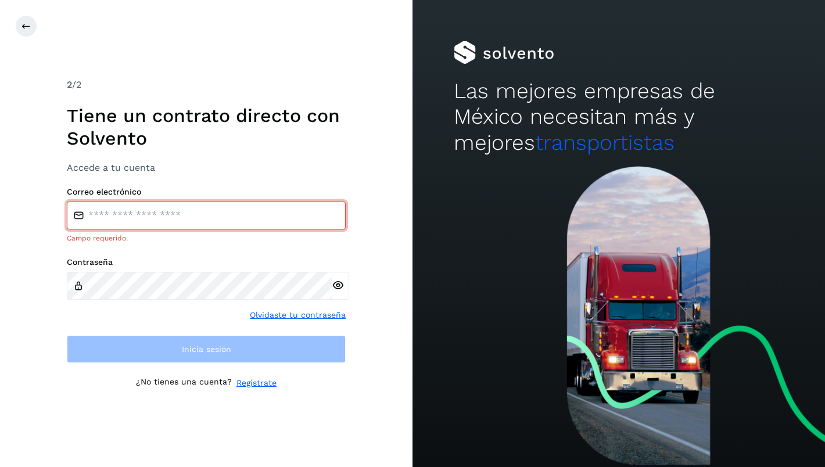 This screenshot has width=825, height=467. Describe the element at coordinates (206, 167) in the screenshot. I see `h3: Accede a tu cuenta` at that location.